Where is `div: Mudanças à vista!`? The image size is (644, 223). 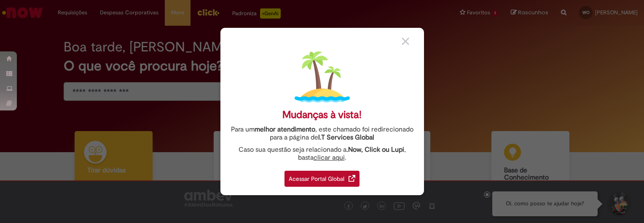
div: Mudanças à vista! is located at coordinates (322, 115).